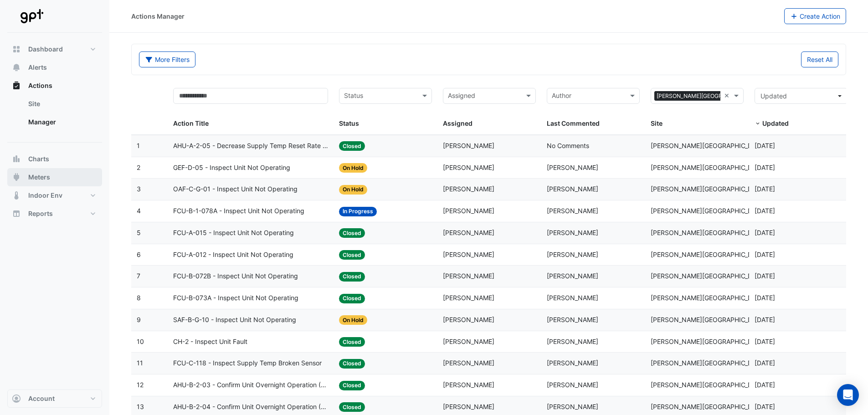  Describe the element at coordinates (764, 255) in the screenshot. I see `span: 2025-08-08T07:10:02.960` at that location.